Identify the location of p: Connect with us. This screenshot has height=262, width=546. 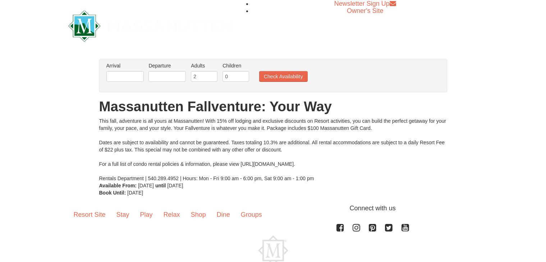
(273, 208).